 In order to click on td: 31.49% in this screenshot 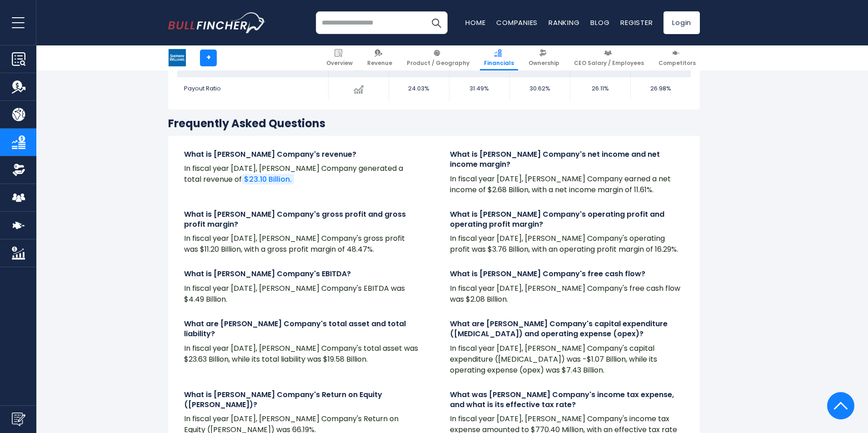, I will do `click(479, 89)`.